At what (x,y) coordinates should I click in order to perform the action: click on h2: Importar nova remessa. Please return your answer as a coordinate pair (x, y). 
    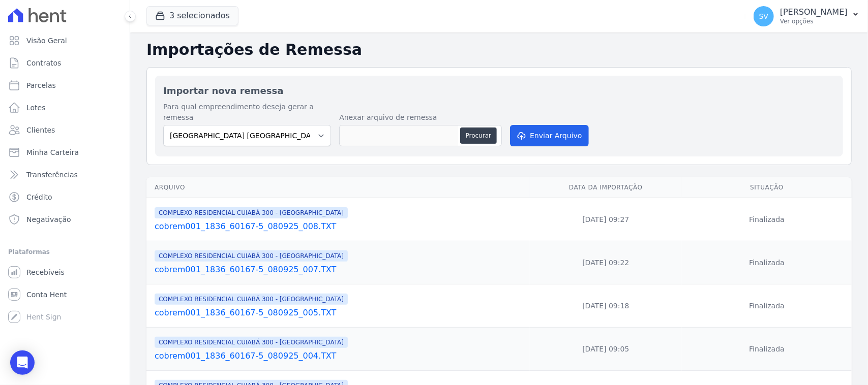
    Looking at the image, I should click on (499, 91).